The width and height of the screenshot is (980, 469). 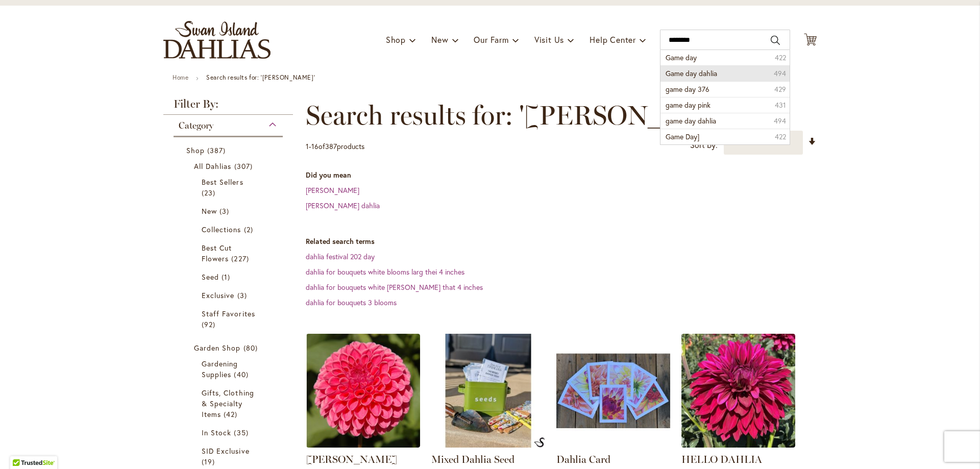 What do you see at coordinates (229, 456) in the screenshot?
I see `a: SID Exclusive` at bounding box center [229, 456].